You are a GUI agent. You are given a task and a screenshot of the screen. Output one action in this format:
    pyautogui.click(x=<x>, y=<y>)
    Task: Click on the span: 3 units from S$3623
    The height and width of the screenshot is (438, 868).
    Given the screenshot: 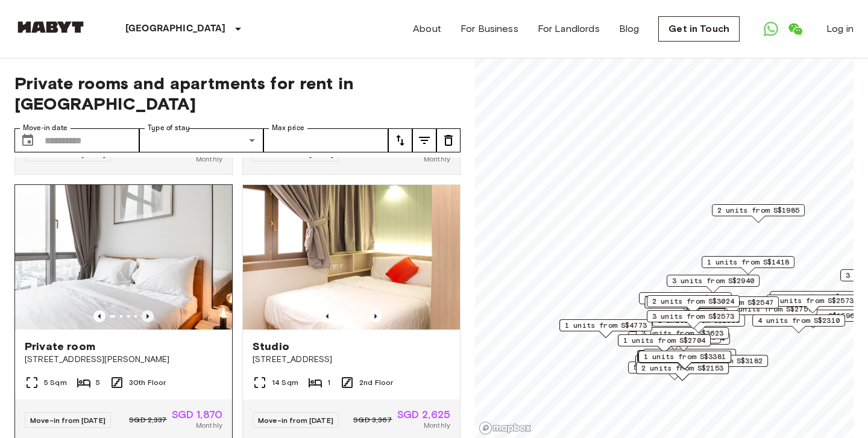 What is the action you would take?
    pyautogui.click(x=682, y=334)
    